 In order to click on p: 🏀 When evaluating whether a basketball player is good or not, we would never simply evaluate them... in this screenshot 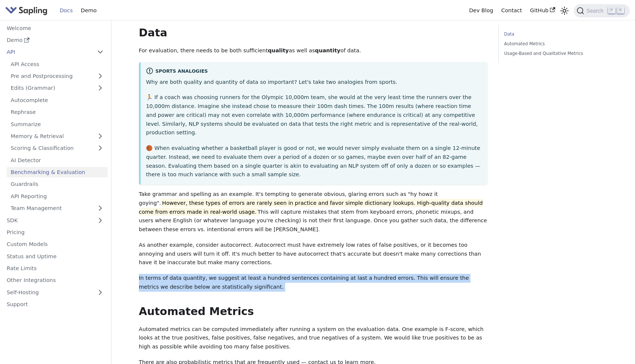, I will do `click(314, 161)`.